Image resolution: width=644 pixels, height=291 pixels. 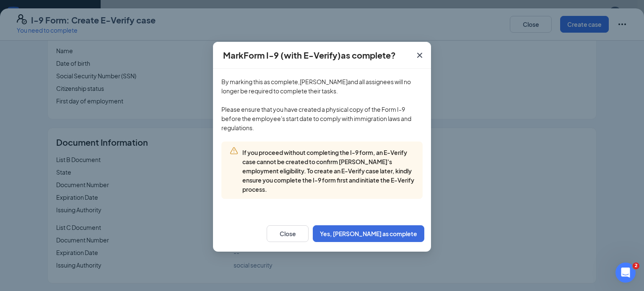 What do you see at coordinates (234, 151) in the screenshot?
I see `svg: Warning` at bounding box center [234, 151].